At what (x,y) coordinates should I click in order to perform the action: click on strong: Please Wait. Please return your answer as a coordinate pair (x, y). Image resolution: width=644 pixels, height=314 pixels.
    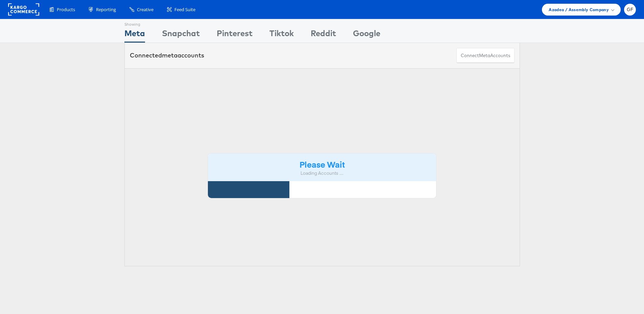
    Looking at the image, I should click on (322, 164).